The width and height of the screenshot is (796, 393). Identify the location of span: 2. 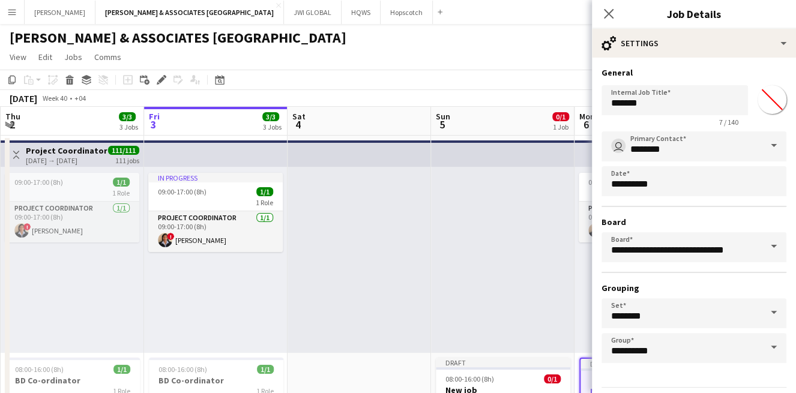
(12, 124).